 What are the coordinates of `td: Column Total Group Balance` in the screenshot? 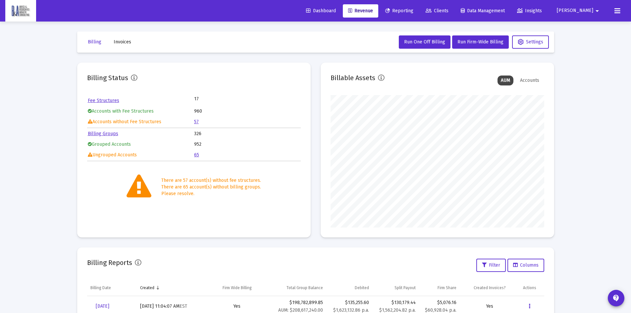 It's located at (296, 288).